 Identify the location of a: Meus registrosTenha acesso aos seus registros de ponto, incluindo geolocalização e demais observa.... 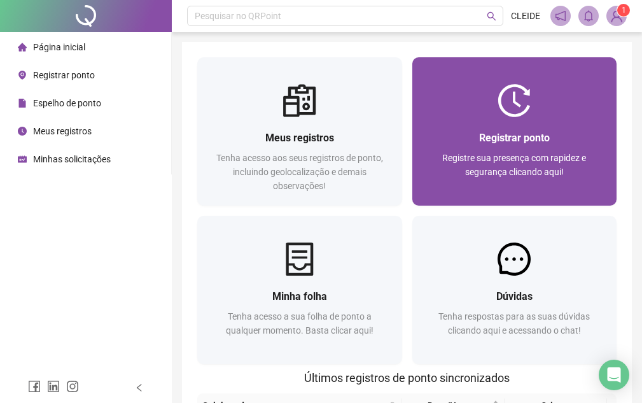
(300, 131).